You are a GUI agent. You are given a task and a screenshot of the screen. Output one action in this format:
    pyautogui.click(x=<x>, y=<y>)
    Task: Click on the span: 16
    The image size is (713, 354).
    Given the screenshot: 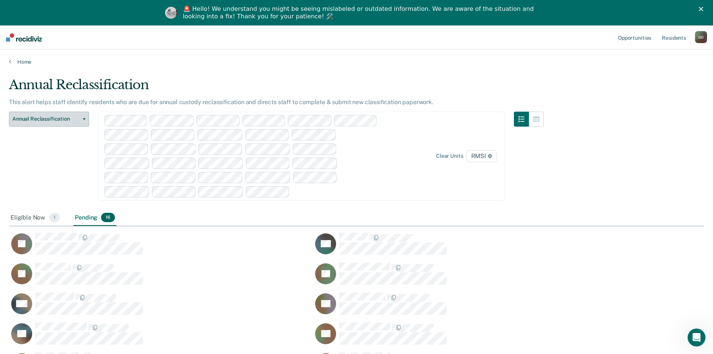 What is the action you would take?
    pyautogui.click(x=108, y=217)
    